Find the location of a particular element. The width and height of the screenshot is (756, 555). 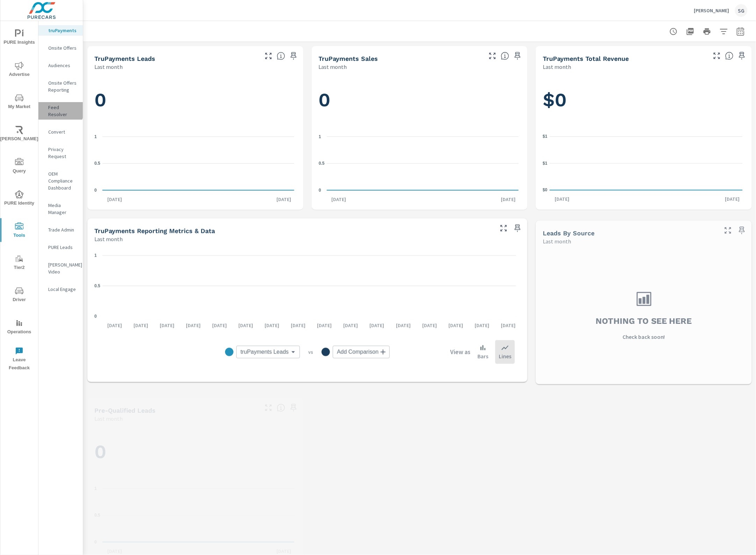

div: Privacy Request is located at coordinates (61, 153).